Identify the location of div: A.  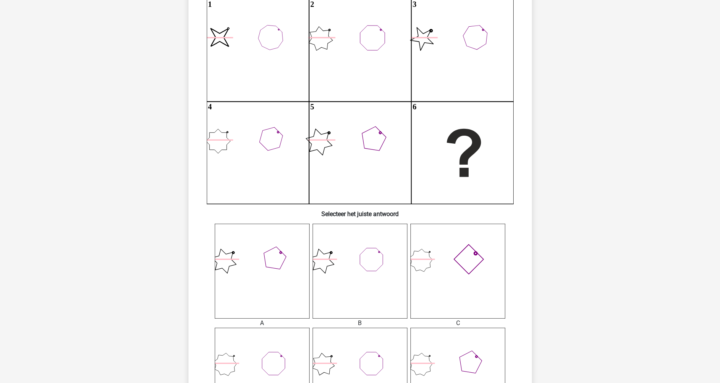
(262, 323).